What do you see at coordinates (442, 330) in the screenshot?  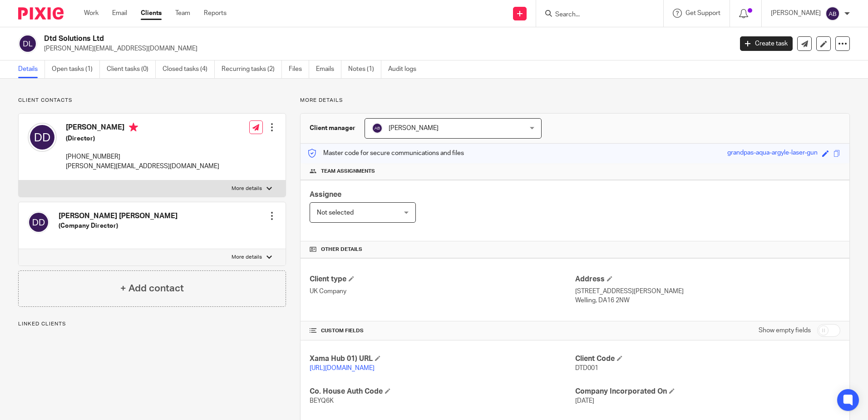 I see `h4: CUSTOM FIELDS` at bounding box center [442, 330].